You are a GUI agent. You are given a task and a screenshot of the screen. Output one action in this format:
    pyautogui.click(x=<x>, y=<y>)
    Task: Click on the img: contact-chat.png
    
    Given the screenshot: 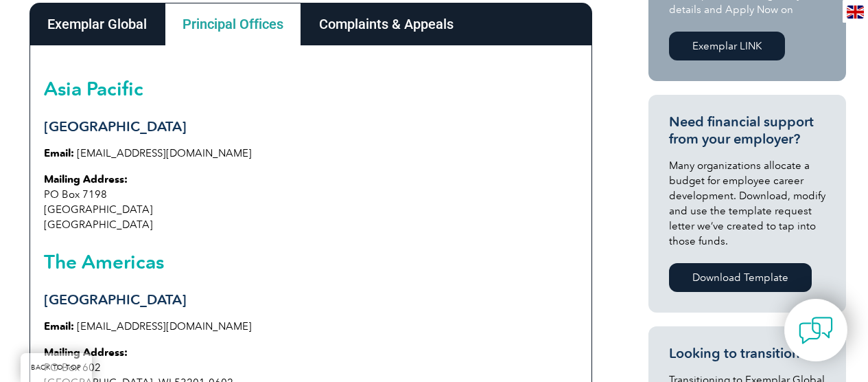 What is the action you would take?
    pyautogui.click(x=816, y=330)
    